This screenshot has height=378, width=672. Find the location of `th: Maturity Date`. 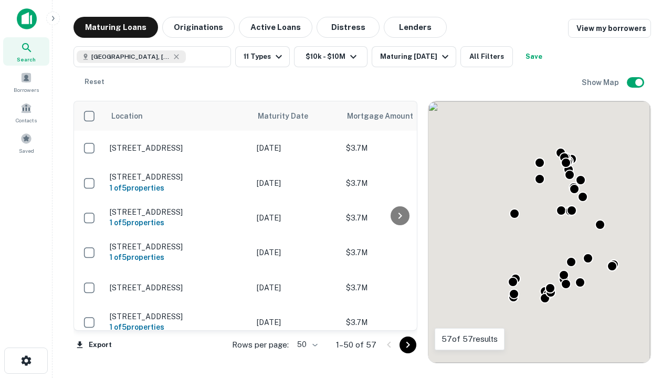

th: Maturity Date is located at coordinates (296, 116).